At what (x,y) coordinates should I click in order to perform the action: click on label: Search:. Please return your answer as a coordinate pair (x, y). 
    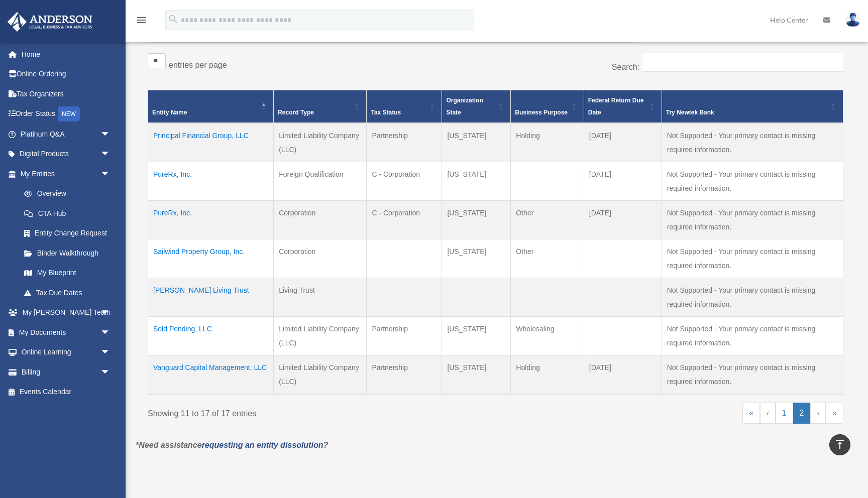
    Looking at the image, I should click on (626, 67).